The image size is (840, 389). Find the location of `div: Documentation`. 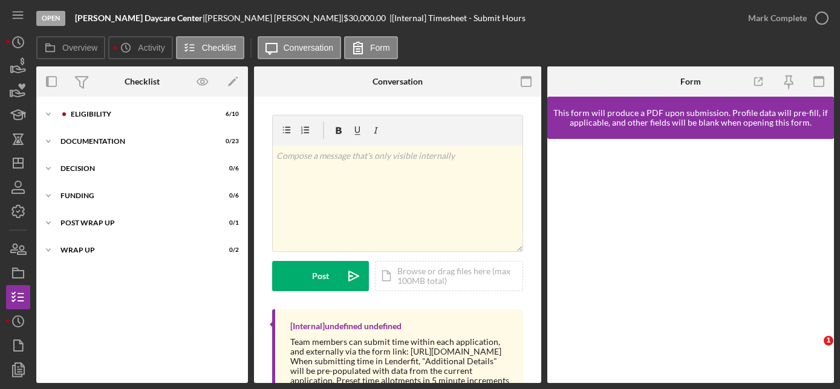

div: Documentation is located at coordinates (134, 142).